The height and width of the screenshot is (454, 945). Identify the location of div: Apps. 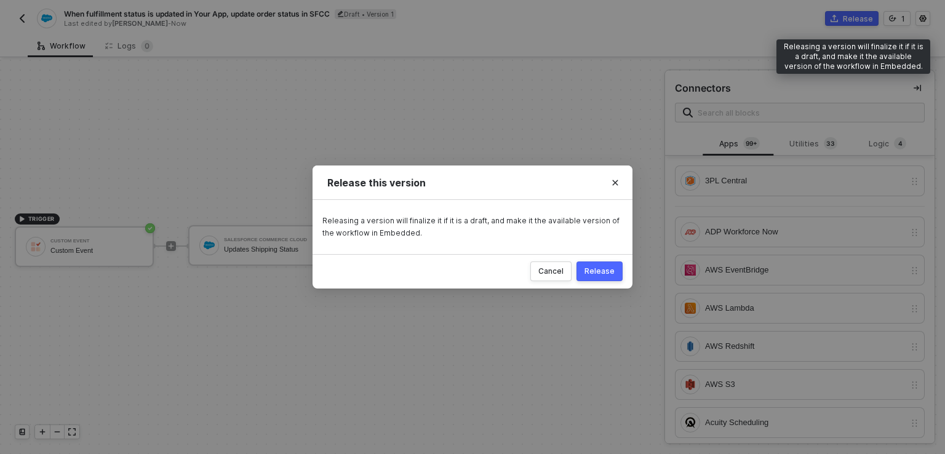
(739, 144).